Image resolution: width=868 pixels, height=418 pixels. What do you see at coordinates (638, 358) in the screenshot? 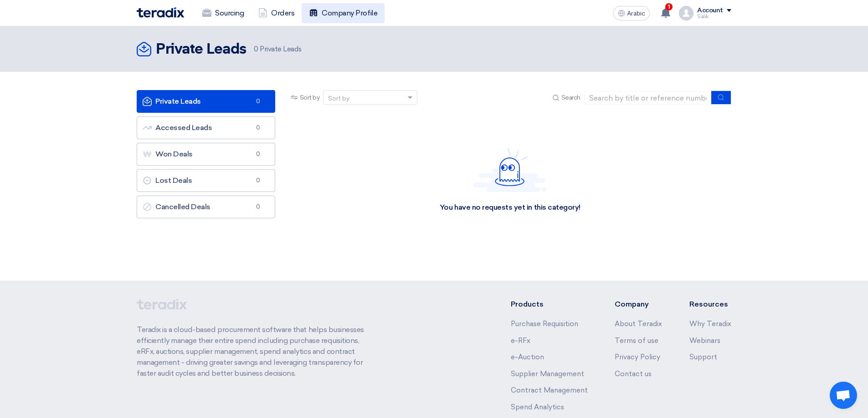
I see `a: Privacy Policy` at bounding box center [638, 358].